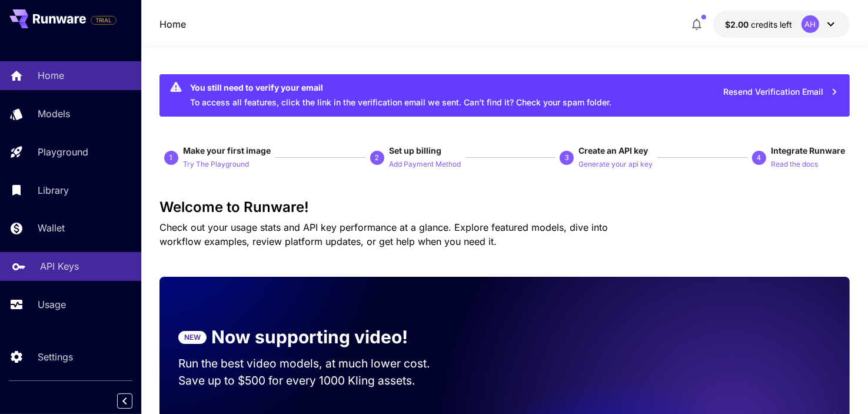 This screenshot has height=414, width=868. I want to click on p: Settings, so click(55, 357).